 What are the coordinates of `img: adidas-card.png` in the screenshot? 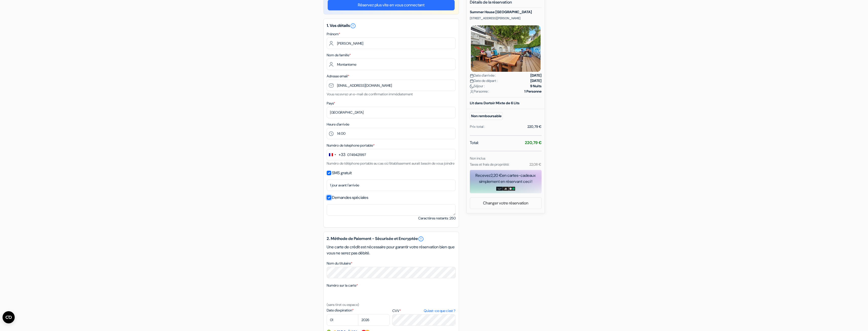 It's located at (506, 189).